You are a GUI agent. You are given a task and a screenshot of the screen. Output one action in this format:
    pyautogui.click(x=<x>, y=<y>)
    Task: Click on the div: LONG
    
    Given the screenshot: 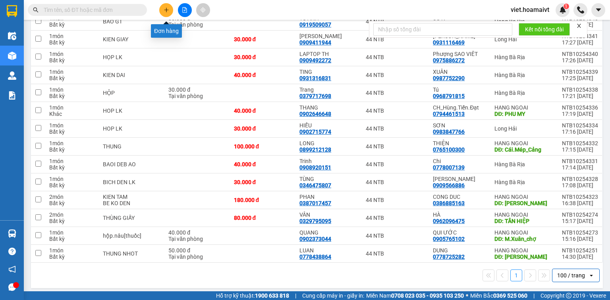 What is the action you would take?
    pyautogui.click(x=328, y=143)
    